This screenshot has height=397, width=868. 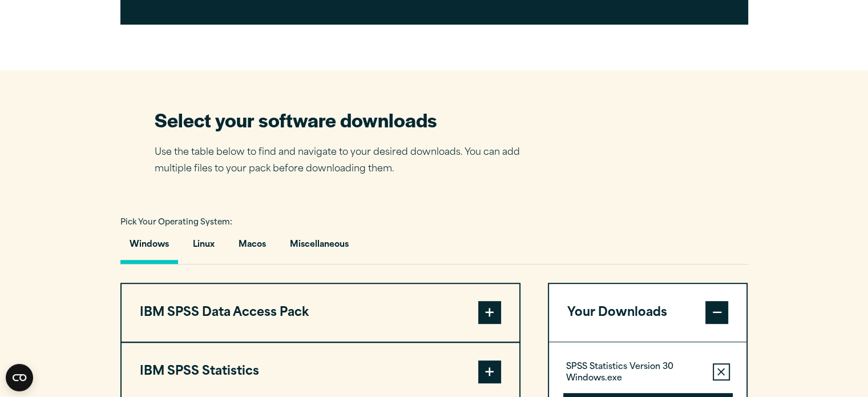 What do you see at coordinates (253, 247) in the screenshot?
I see `button: Macos` at bounding box center [253, 247].